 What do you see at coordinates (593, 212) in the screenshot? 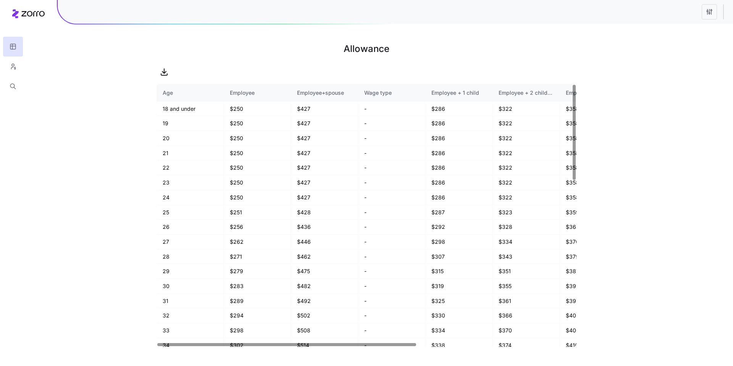
I see `td: $359` at bounding box center [593, 212].